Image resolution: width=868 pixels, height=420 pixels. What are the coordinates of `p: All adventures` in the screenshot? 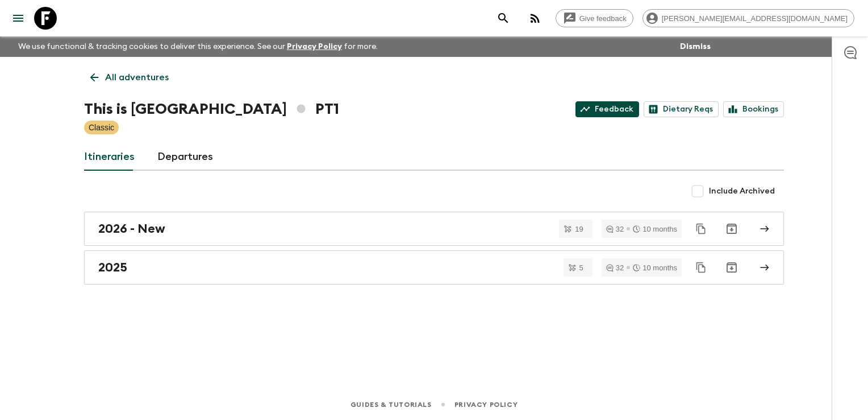 It's located at (137, 77).